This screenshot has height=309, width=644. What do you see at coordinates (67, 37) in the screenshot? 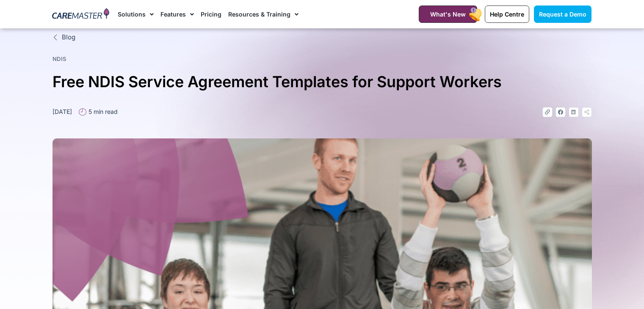
I see `span: Blog` at bounding box center [67, 37].